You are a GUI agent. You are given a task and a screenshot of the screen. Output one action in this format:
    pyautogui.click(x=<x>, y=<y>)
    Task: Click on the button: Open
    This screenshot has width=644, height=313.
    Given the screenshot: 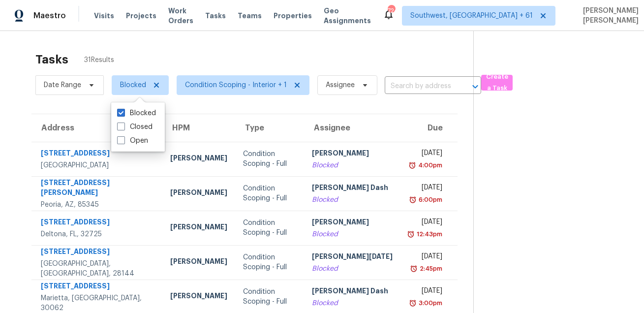 What is the action you would take?
    pyautogui.click(x=475, y=86)
    